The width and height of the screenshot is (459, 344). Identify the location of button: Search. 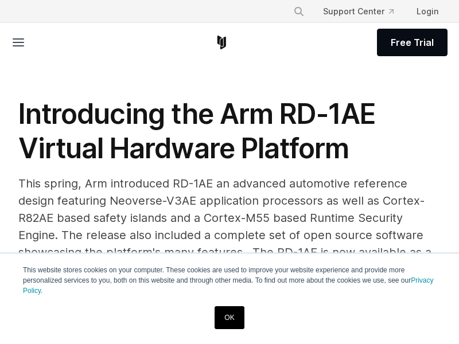
(299, 11).